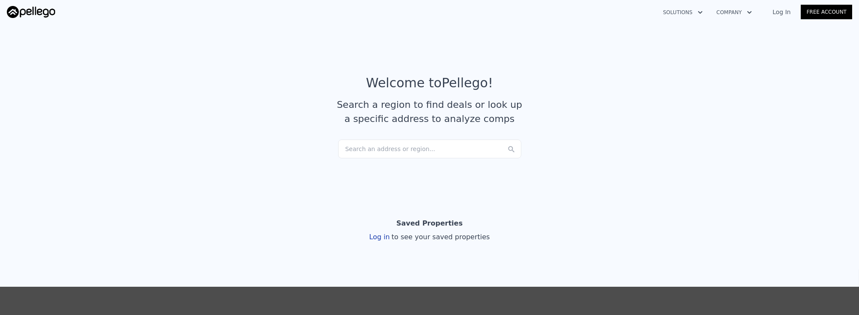 The width and height of the screenshot is (859, 315). Describe the element at coordinates (429, 223) in the screenshot. I see `div: Saved Properties` at that location.